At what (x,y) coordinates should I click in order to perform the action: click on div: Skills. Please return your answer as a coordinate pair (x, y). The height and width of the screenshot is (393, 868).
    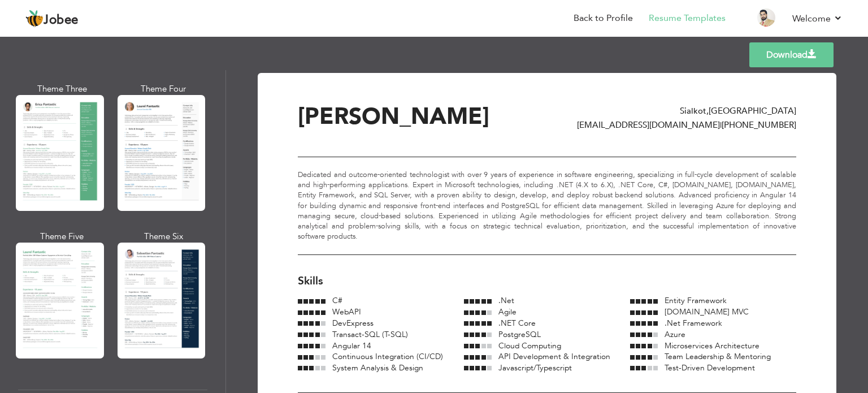
    Looking at the image, I should click on (547, 281).